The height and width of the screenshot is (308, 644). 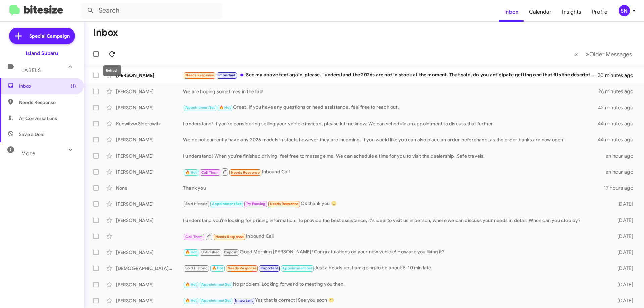 What do you see at coordinates (391, 140) in the screenshot?
I see `div: We do not currently have any 2026 models in stock, however they are incoming. If you would like y...` at bounding box center [391, 140].